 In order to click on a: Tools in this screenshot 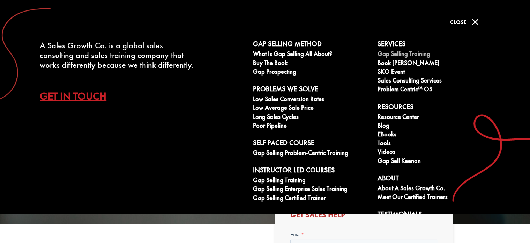, I will do `click(436, 143)`.